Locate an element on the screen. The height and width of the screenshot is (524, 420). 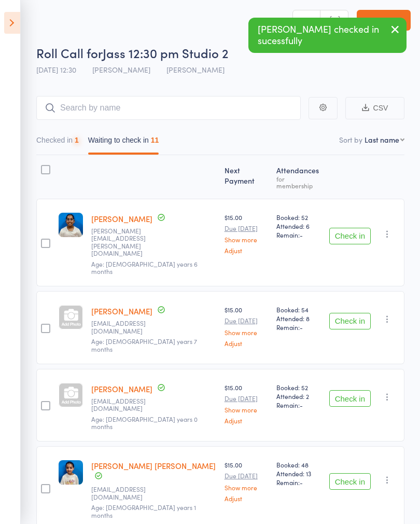
span: Attended: 13 is located at coordinates (299, 473).